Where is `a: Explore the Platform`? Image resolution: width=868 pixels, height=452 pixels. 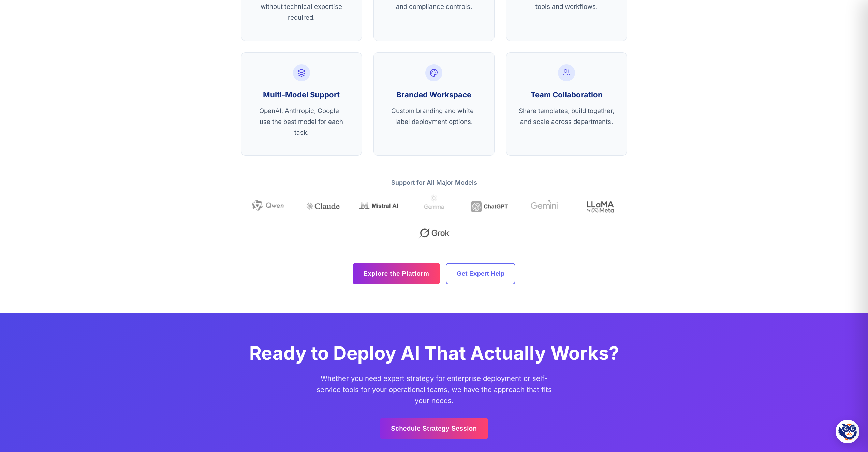 a: Explore the Platform is located at coordinates (396, 274).